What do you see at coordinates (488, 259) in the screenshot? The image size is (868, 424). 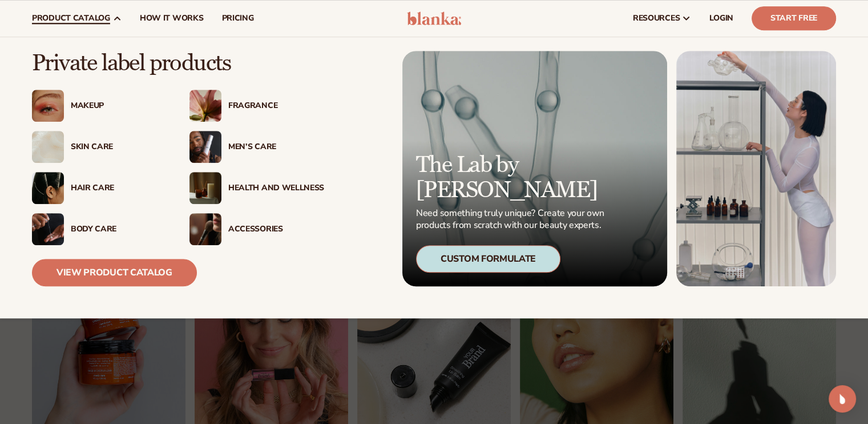 I see `div: Custom Formulate` at bounding box center [488, 259].